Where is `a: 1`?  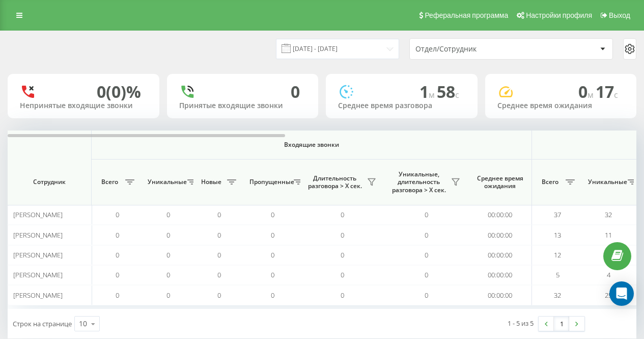 a: 1 is located at coordinates (561, 324).